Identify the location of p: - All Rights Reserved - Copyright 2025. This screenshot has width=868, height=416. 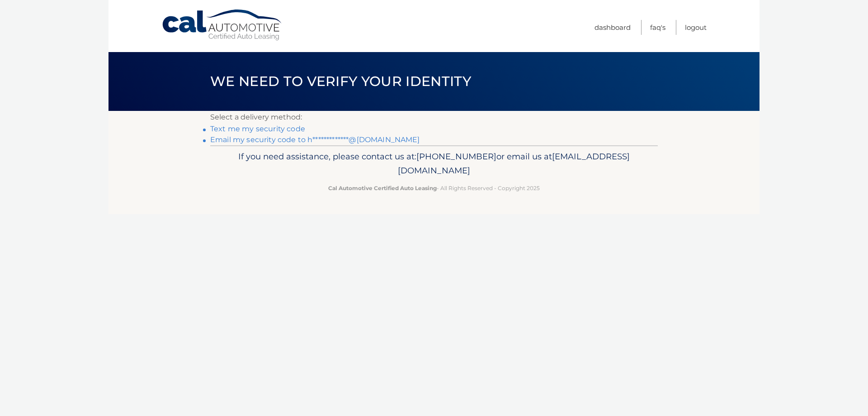
(434, 188).